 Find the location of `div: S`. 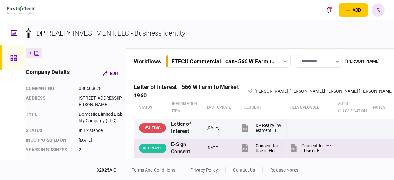

div: S is located at coordinates (378, 10).